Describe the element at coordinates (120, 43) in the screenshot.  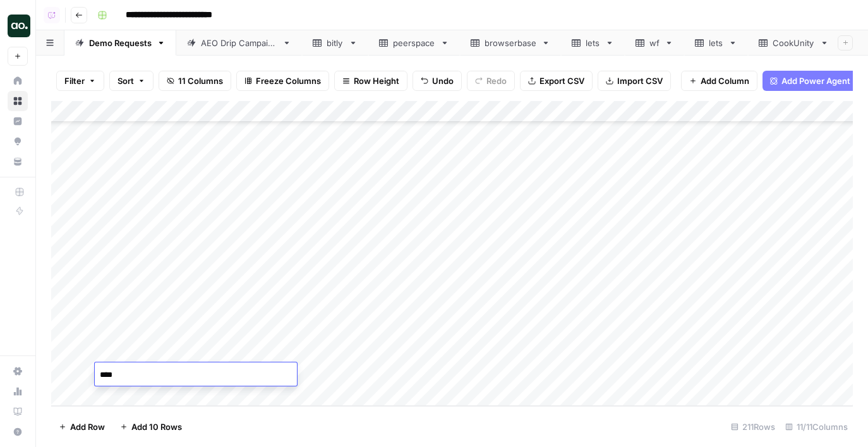
I see `div: Demo Requests` at that location.